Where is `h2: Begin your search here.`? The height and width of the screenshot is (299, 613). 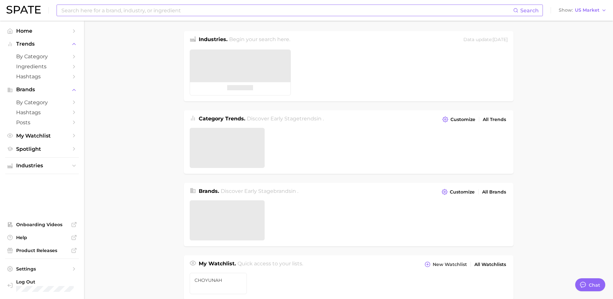 h2: Begin your search here. is located at coordinates (260, 40).